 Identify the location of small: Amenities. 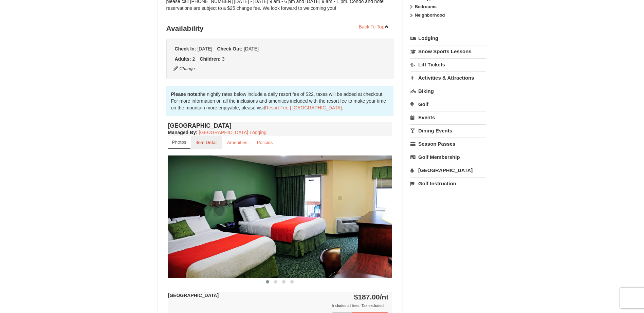
(238, 142).